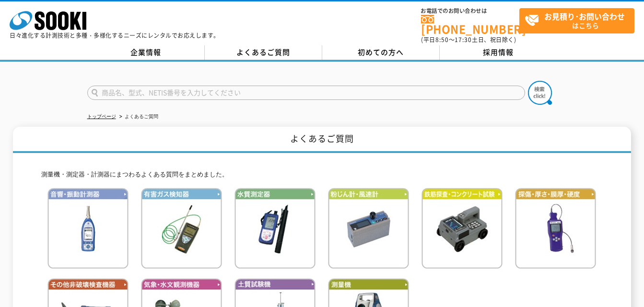  Describe the element at coordinates (463, 40) in the screenshot. I see `span: 17:30` at that location.